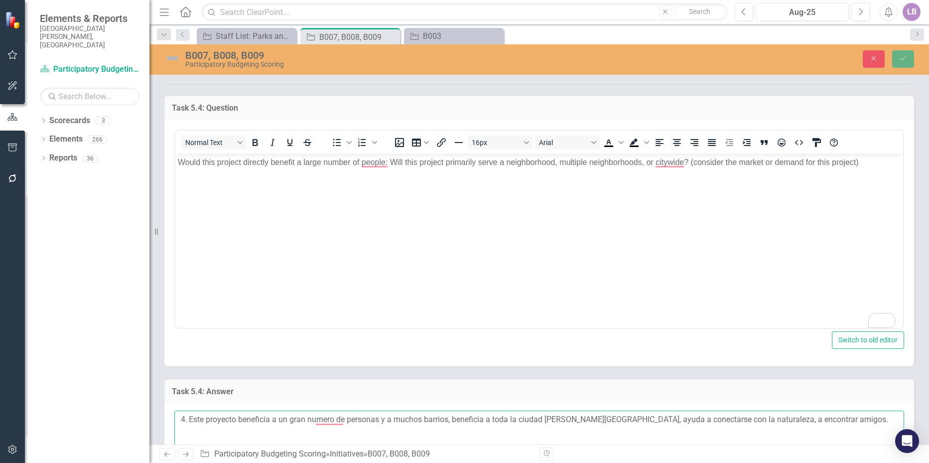 The height and width of the screenshot is (463, 929). What do you see at coordinates (659, 142) in the screenshot?
I see `button: Align left` at bounding box center [659, 142].